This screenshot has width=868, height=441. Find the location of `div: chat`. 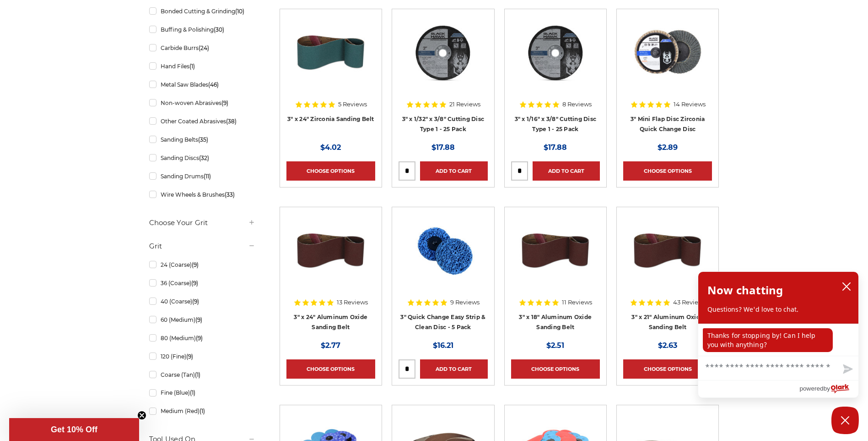

div: chat is located at coordinates (778, 340).